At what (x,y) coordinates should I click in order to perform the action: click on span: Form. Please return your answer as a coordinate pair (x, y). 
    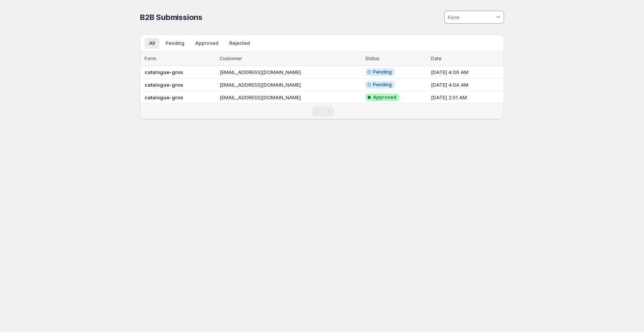
    Looking at the image, I should click on (150, 58).